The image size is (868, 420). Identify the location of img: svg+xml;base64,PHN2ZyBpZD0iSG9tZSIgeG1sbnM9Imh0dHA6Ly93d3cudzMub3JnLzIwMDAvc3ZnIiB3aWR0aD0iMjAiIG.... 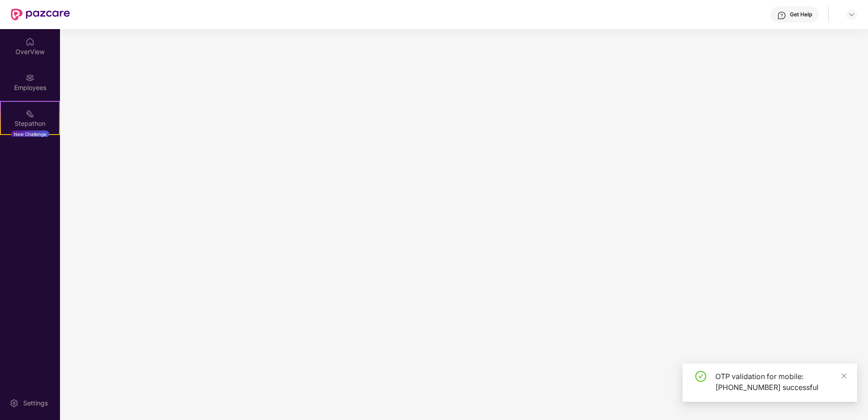
(30, 42).